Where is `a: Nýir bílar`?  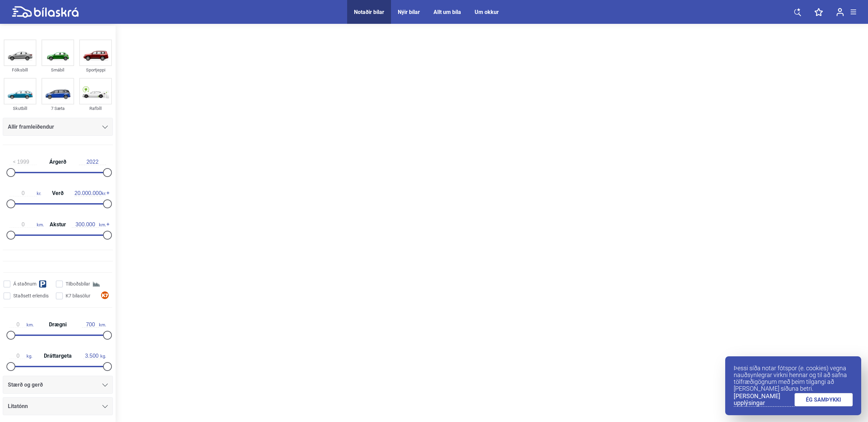
a: Nýir bílar is located at coordinates (409, 12).